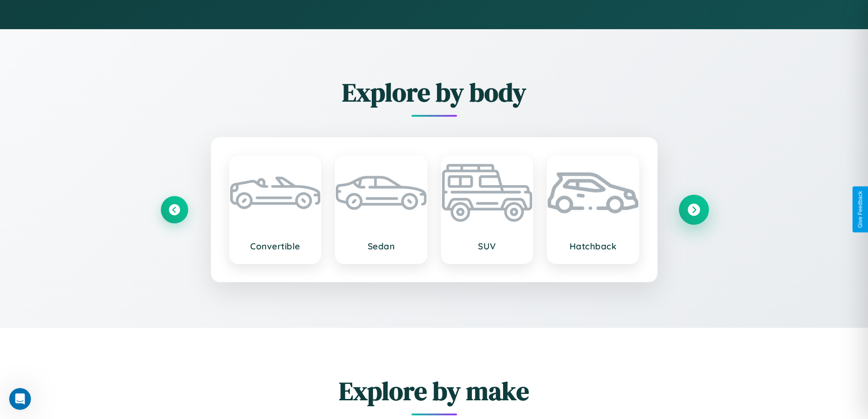  What do you see at coordinates (275, 246) in the screenshot?
I see `h3: Convertible` at bounding box center [275, 246].